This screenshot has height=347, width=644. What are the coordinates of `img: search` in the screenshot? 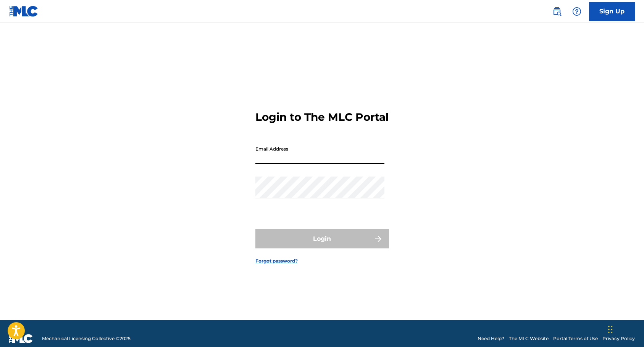 It's located at (557, 11).